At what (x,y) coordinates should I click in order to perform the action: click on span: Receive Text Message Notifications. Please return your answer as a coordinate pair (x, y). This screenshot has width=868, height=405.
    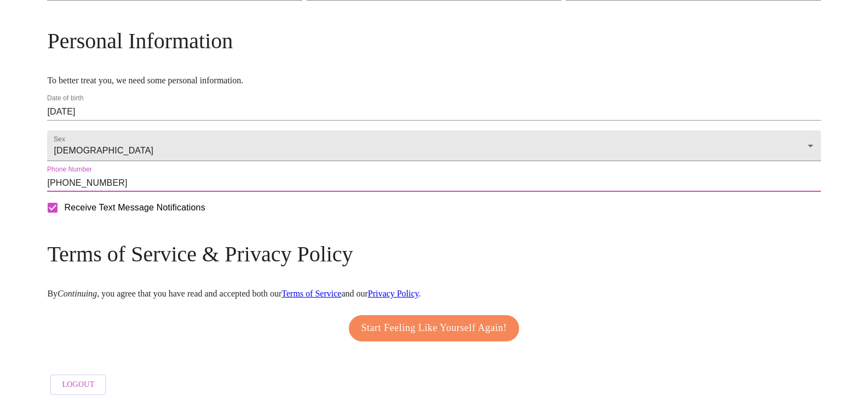
    Looking at the image, I should click on (134, 207).